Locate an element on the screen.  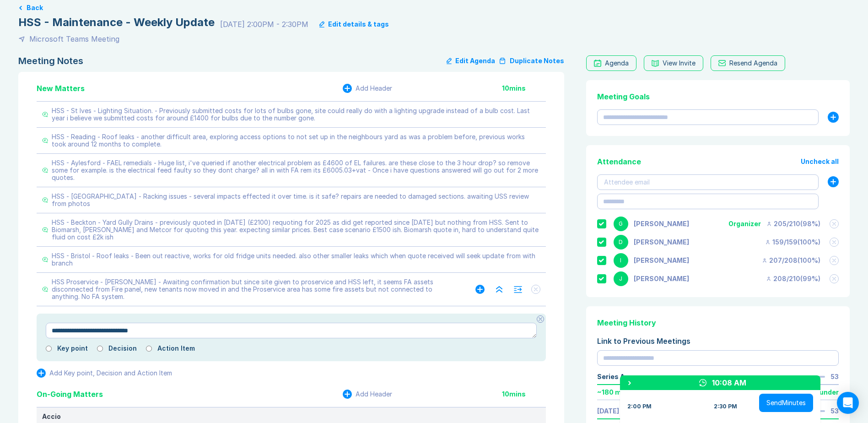
button: View Invite is located at coordinates (674, 63).